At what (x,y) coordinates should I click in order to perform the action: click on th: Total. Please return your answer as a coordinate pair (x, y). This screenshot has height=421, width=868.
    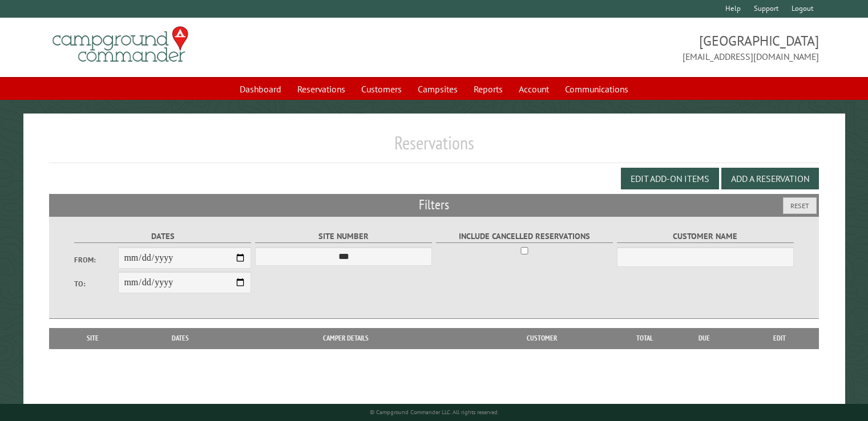
    Looking at the image, I should click on (645, 338).